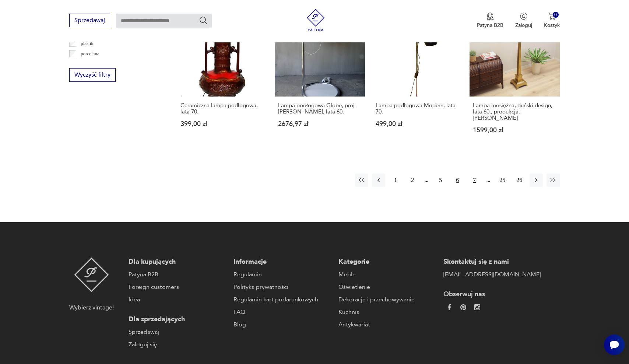 The width and height of the screenshot is (629, 364). Describe the element at coordinates (492, 294) in the screenshot. I see `p: Obserwuj nas` at that location.